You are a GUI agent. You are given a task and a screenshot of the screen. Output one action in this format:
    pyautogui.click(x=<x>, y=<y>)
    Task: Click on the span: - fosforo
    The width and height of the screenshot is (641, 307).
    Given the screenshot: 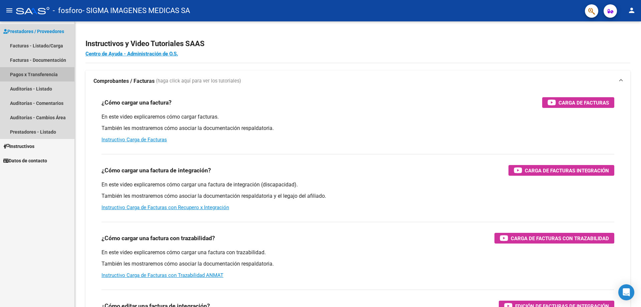 What is the action you would take?
    pyautogui.click(x=67, y=11)
    